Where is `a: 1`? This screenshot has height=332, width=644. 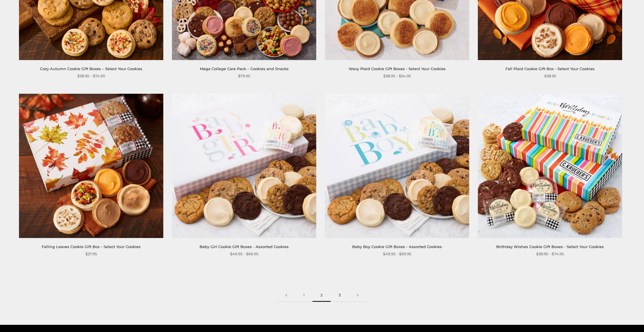 a: 1 is located at coordinates (304, 295).